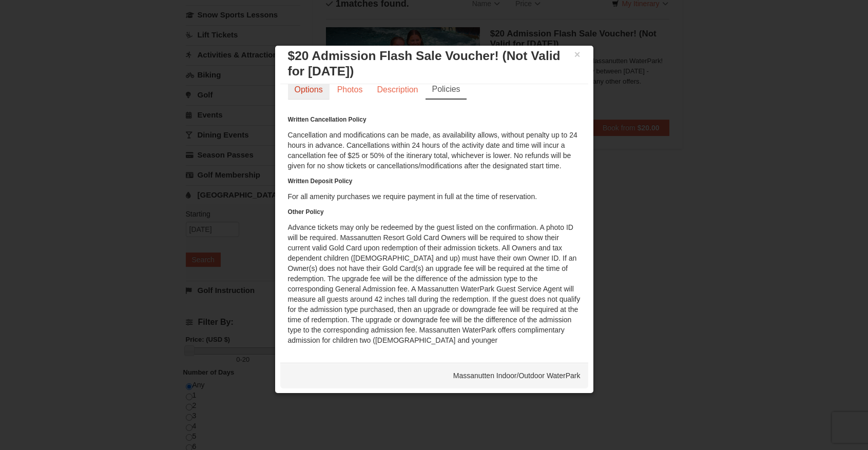  Describe the element at coordinates (434, 120) in the screenshot. I see `h6: Written Cancellation Policy` at that location.